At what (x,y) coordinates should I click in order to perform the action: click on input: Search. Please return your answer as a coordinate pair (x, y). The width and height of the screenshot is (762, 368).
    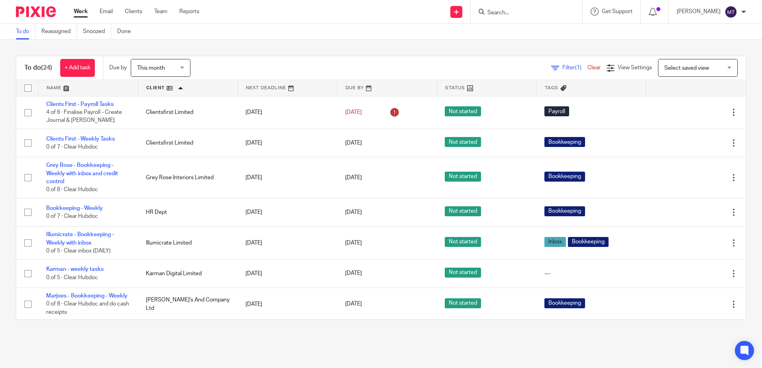
    Looking at the image, I should click on (523, 13).